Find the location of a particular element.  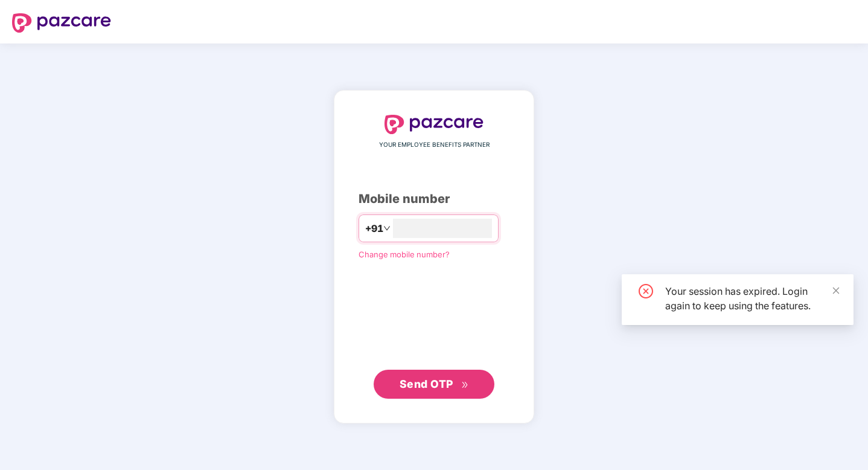

span: down is located at coordinates (387, 228).